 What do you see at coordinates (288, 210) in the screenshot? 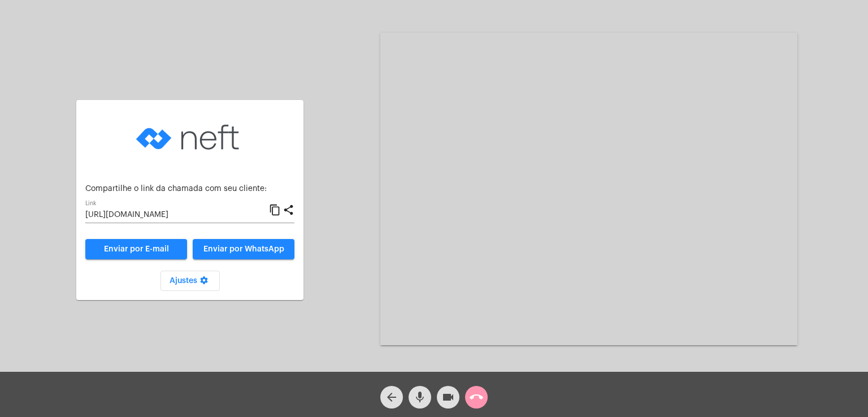
I see `mat-icon: share` at bounding box center [288, 210].